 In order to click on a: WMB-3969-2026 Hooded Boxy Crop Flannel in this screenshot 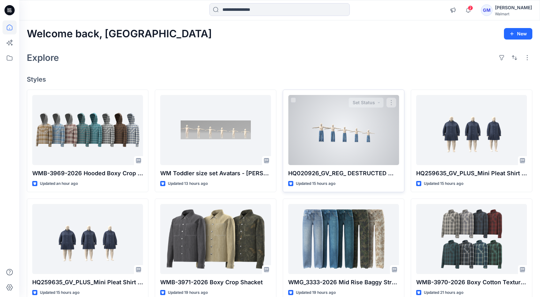, I will do `click(87, 130)`.